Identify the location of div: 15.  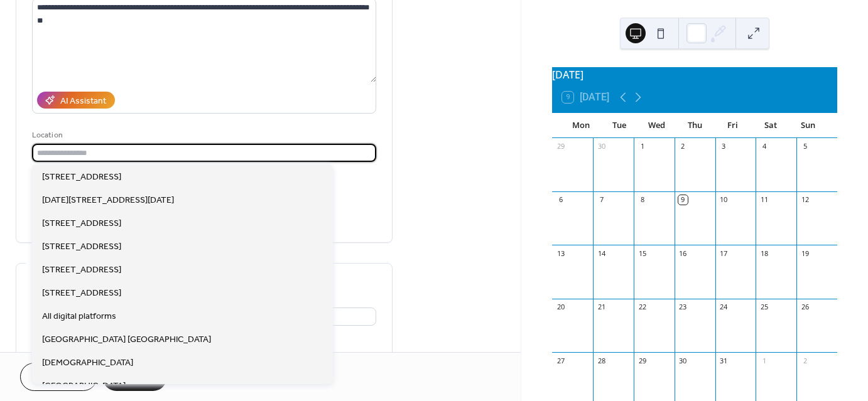
(642, 253).